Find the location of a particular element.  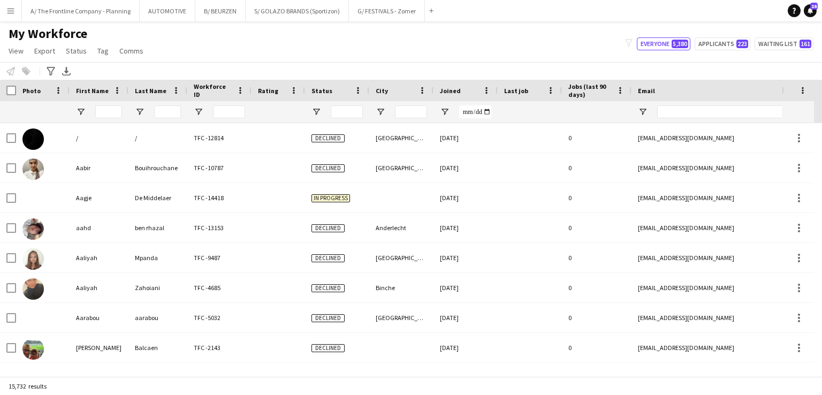

img: Aaliyah Mpanda is located at coordinates (33, 259).